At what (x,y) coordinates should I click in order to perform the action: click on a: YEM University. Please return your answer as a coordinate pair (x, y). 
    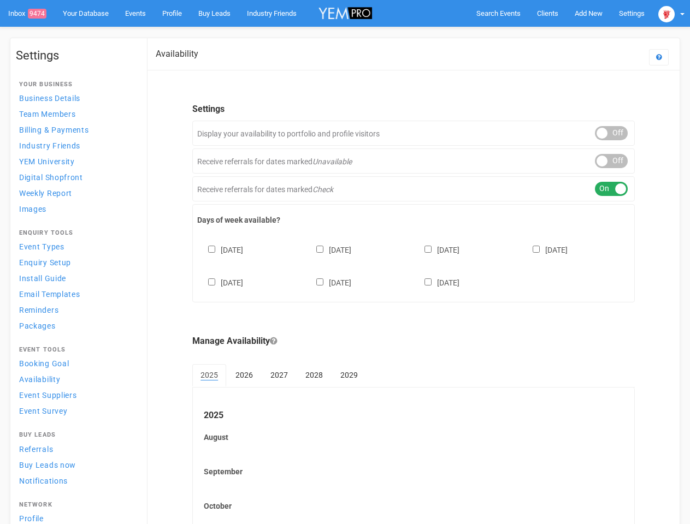
    Looking at the image, I should click on (76, 161).